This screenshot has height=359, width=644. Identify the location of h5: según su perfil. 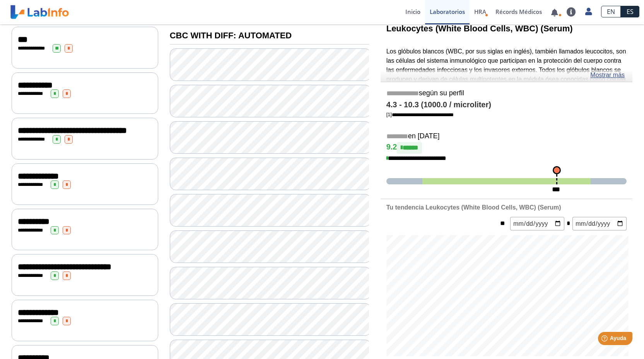
(506, 93).